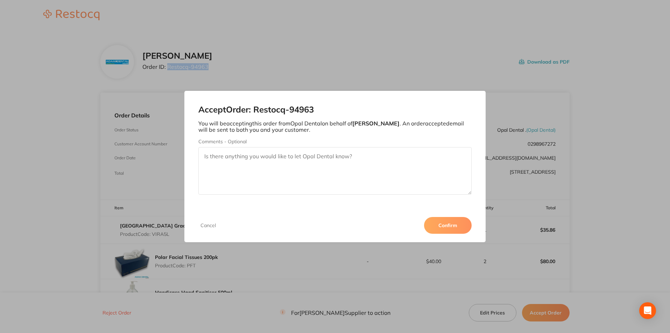  Describe the element at coordinates (335, 142) in the screenshot. I see `label: Comments - Optional` at that location.